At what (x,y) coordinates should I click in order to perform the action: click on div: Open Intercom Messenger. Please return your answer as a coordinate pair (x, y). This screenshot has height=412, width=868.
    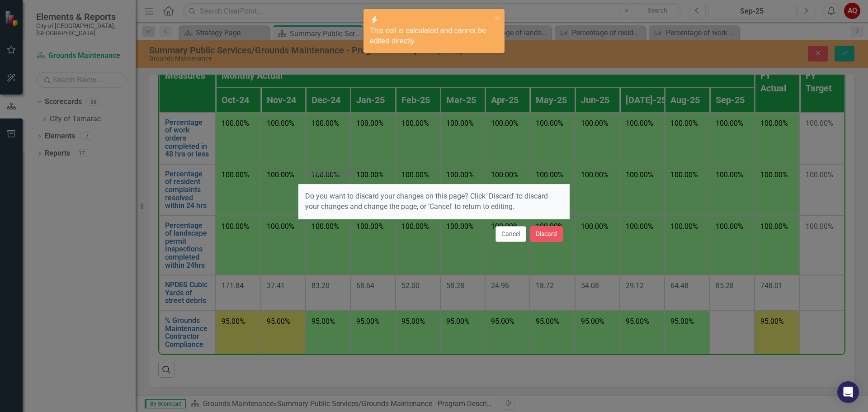
    Looking at the image, I should click on (848, 392).